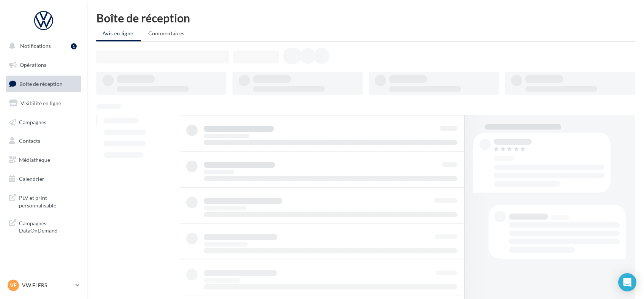  I want to click on button: Notifications 1, so click(42, 46).